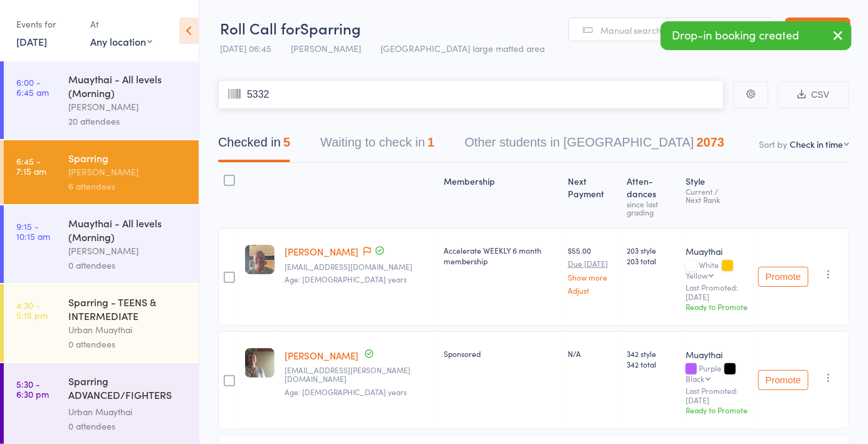  I want to click on small: drew@poolandspaonline.com.au, so click(359, 267).